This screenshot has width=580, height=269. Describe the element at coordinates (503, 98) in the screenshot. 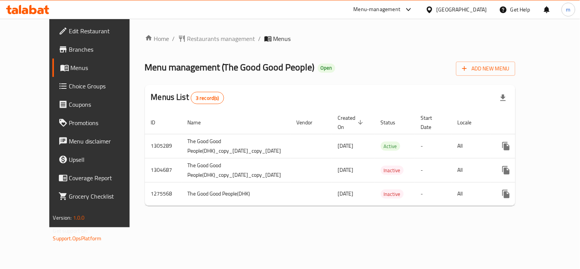

I see `div: Export file` at that location.